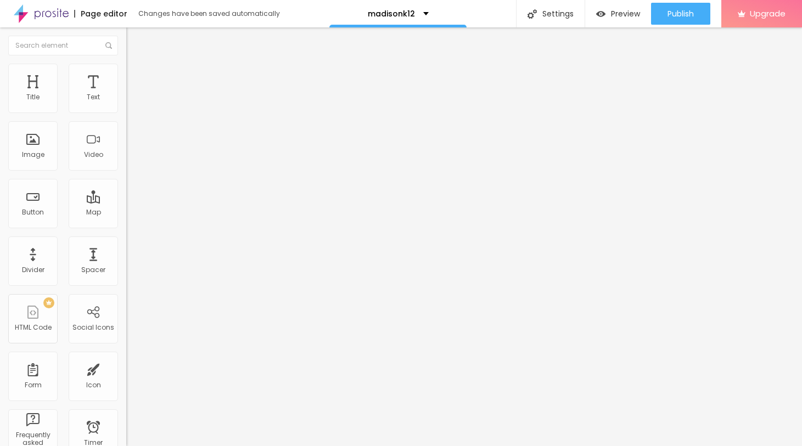 This screenshot has width=802, height=446. Describe the element at coordinates (100, 14) in the screenshot. I see `div: Page editor` at that location.